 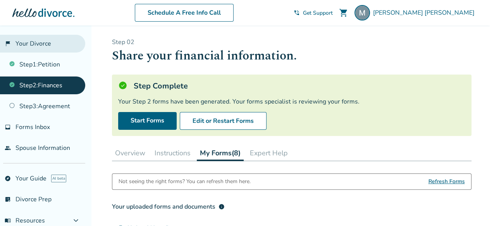 I want to click on span: shopping_cart, so click(x=343, y=13).